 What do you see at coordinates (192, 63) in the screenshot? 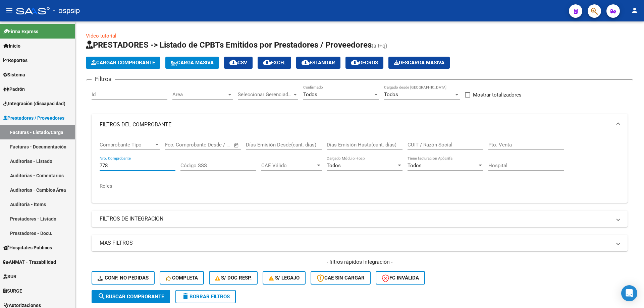
I see `button: Carga Masiva` at bounding box center [192, 63].